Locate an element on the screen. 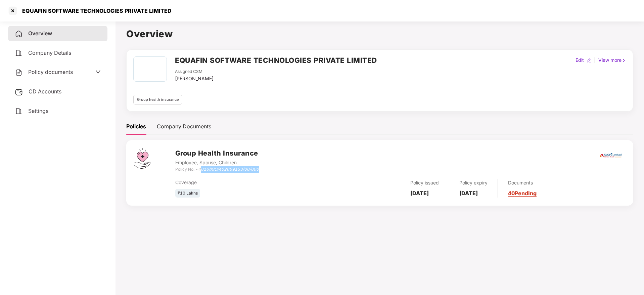  img: rightIcon is located at coordinates (624, 61).